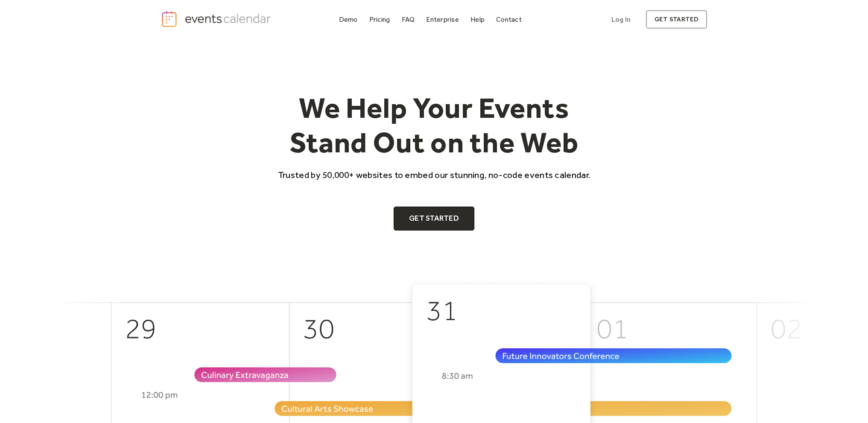 Image resolution: width=868 pixels, height=423 pixels. Describe the element at coordinates (442, 19) in the screenshot. I see `a: Enterprise` at that location.